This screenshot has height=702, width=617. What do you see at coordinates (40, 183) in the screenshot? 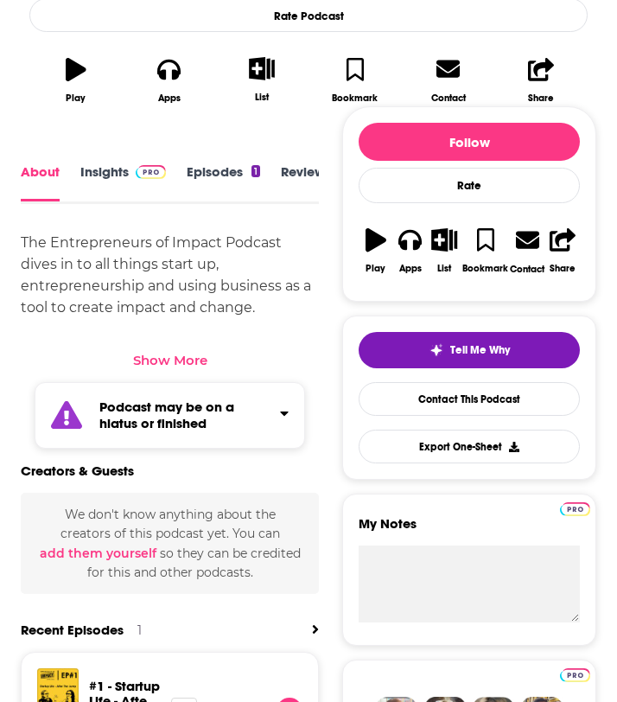
I see `a: About` at bounding box center [40, 183].